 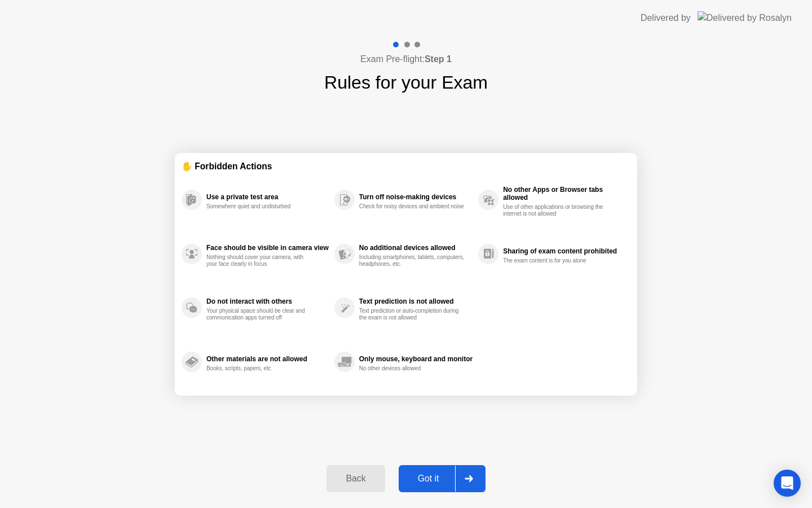 I want to click on div: Do not interact with others, so click(x=268, y=301).